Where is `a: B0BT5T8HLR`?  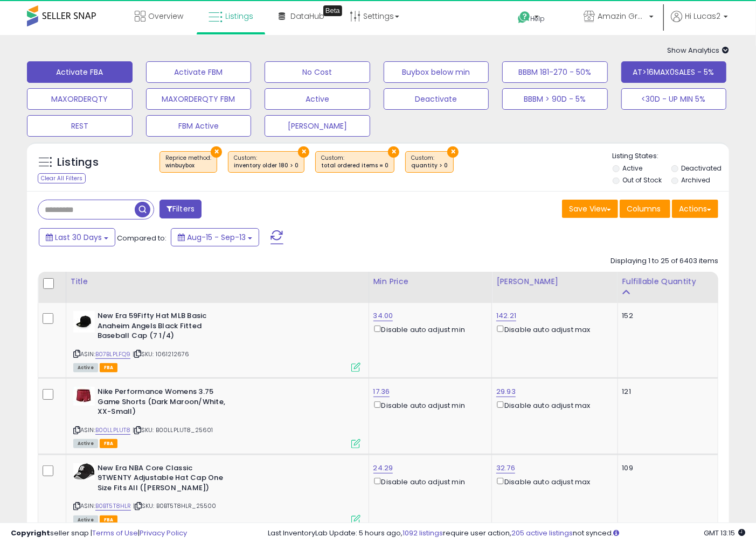
a: B0BT5T8HLR is located at coordinates (113, 506).